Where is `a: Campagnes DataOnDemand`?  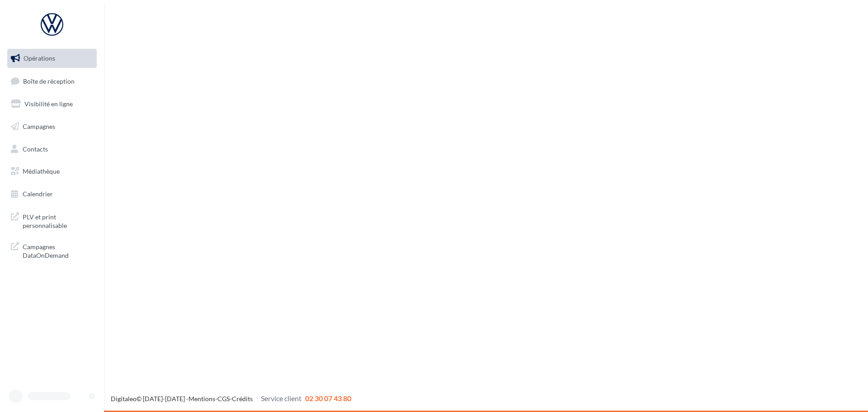 a: Campagnes DataOnDemand is located at coordinates (52, 250).